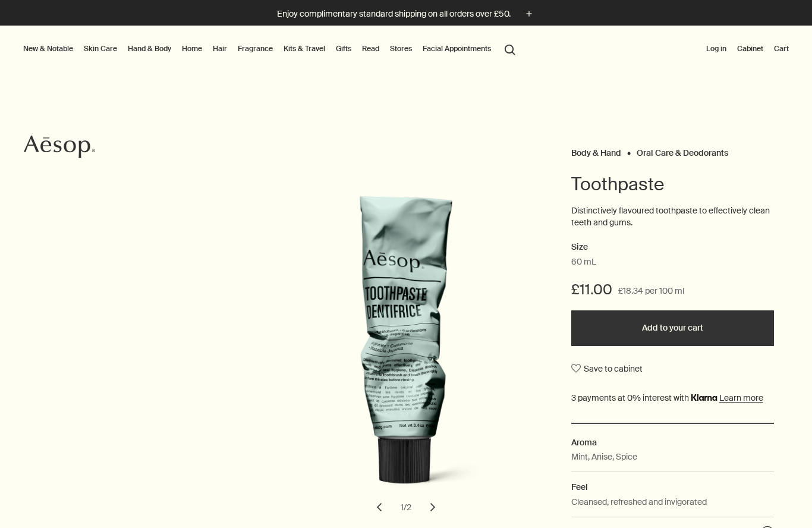  Describe the element at coordinates (673, 216) in the screenshot. I see `p: Distinctively flavoured toothpaste to effectively clean teeth and gums.` at that location.